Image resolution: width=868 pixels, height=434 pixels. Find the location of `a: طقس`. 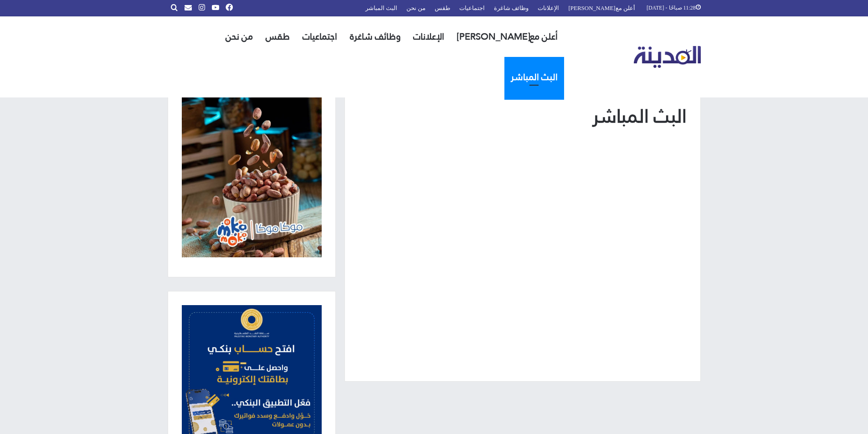

a: طقس is located at coordinates (277, 36).